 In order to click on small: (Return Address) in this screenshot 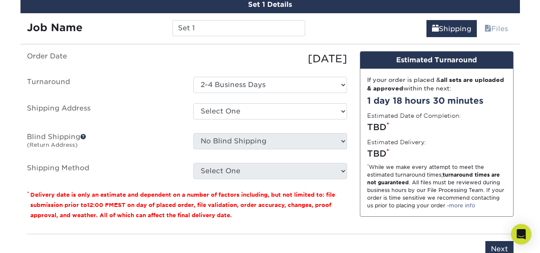, I will do `click(52, 145)`.